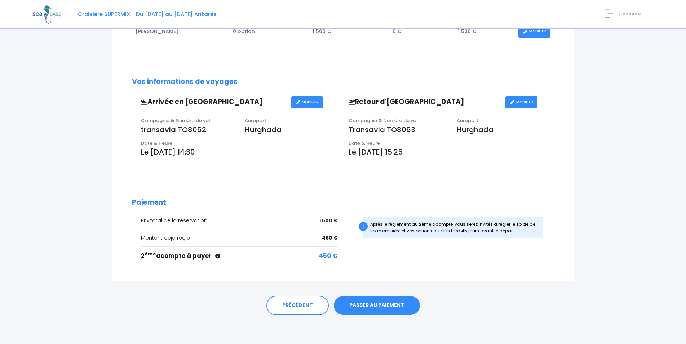 The height and width of the screenshot is (344, 686). Describe the element at coordinates (328, 221) in the screenshot. I see `span: 1 500 €` at that location.